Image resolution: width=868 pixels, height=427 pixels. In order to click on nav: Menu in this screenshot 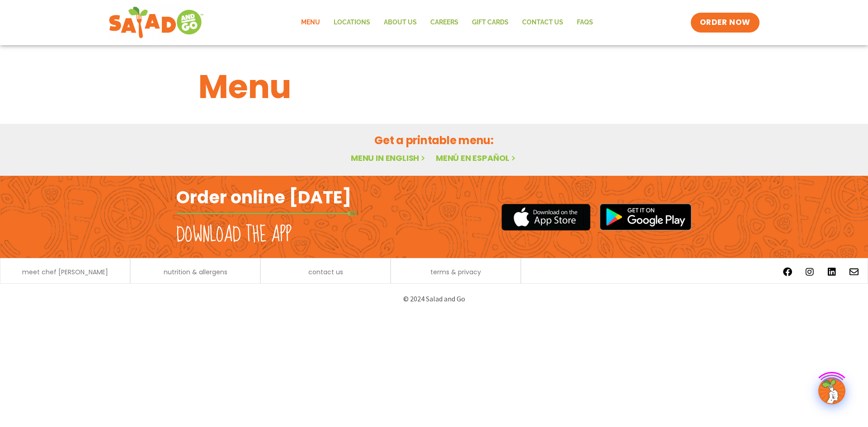, I will do `click(448, 23)`.